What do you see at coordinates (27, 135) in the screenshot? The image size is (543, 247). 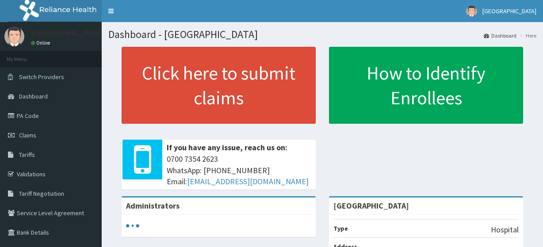 I see `span: Claims` at bounding box center [27, 135].